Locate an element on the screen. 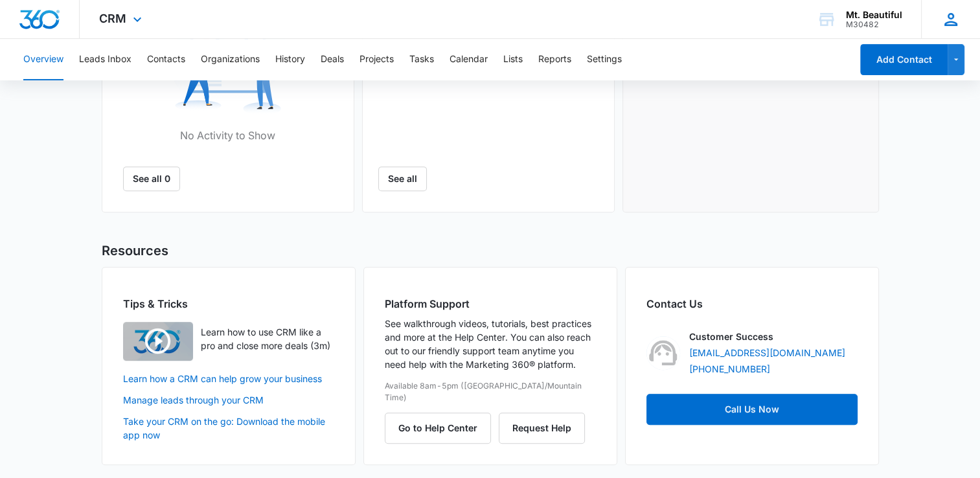 The height and width of the screenshot is (478, 980). div: account id is located at coordinates (874, 24).